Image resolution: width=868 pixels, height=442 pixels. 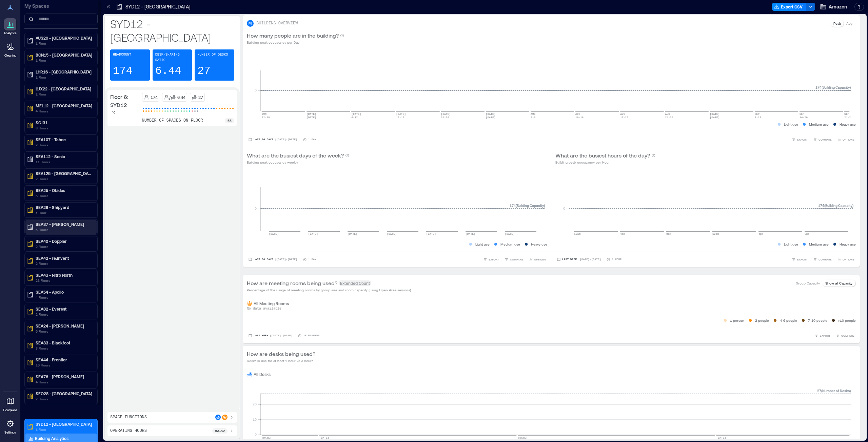 What do you see at coordinates (295, 156) in the screenshot?
I see `p: What are the busiest days of the week?` at bounding box center [295, 156].